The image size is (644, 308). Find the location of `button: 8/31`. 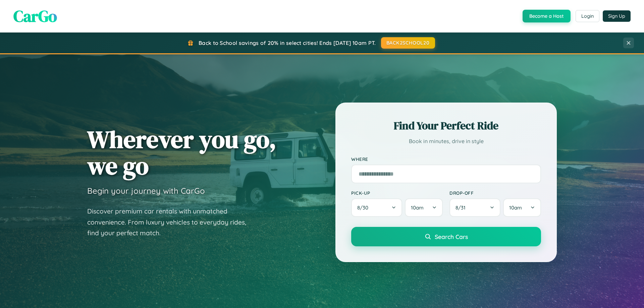

button: 8/31 is located at coordinates (475, 207).